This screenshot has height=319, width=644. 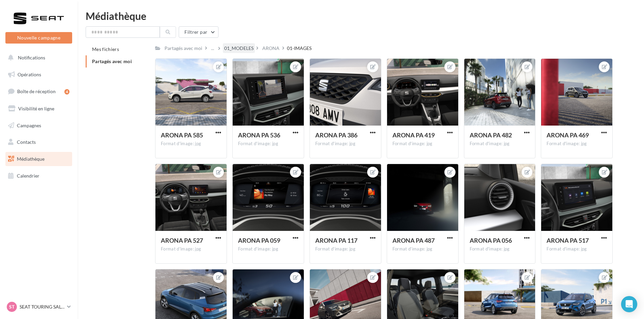 I want to click on span: Notifications, so click(x=31, y=57).